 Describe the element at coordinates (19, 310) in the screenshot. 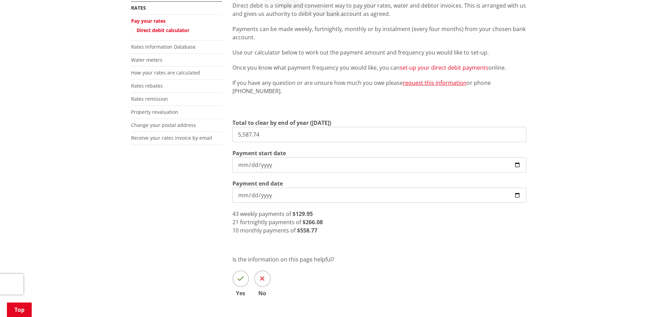

I see `a: Top` at that location.